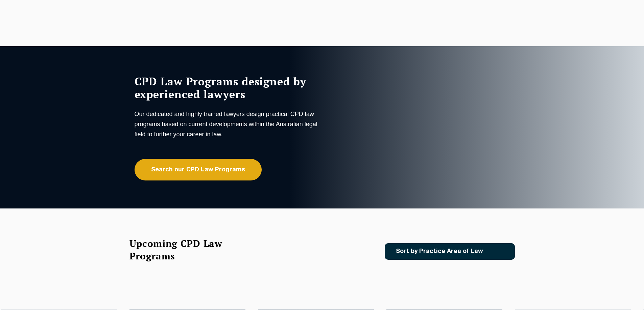 The height and width of the screenshot is (310, 644). What do you see at coordinates (498, 252) in the screenshot?
I see `img: Icon` at bounding box center [498, 252].